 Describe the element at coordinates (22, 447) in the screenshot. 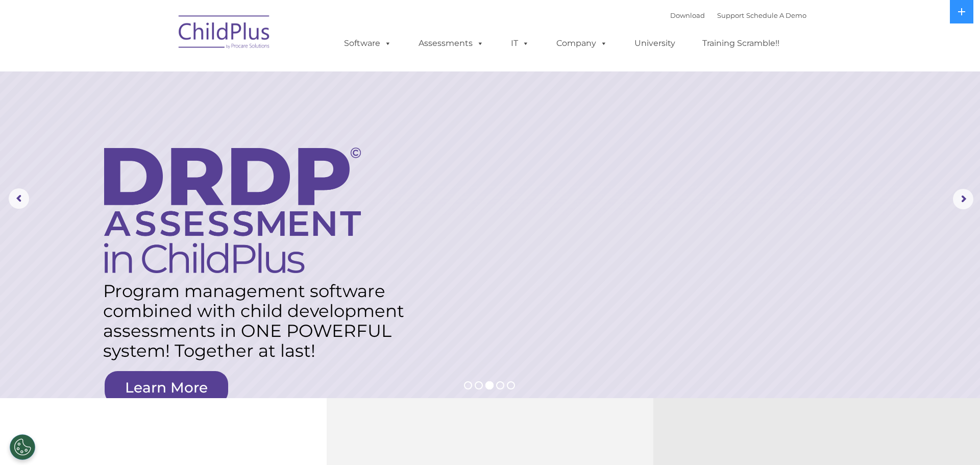

I see `button: Cookies Settings` at that location.